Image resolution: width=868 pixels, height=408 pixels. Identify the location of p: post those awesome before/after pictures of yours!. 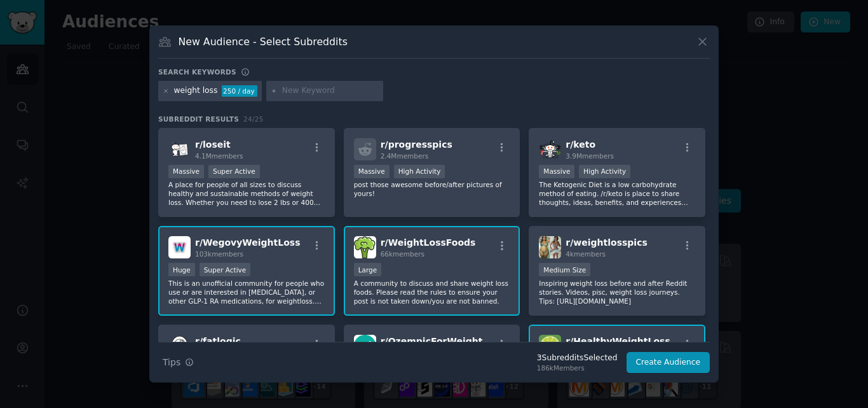
(432, 189).